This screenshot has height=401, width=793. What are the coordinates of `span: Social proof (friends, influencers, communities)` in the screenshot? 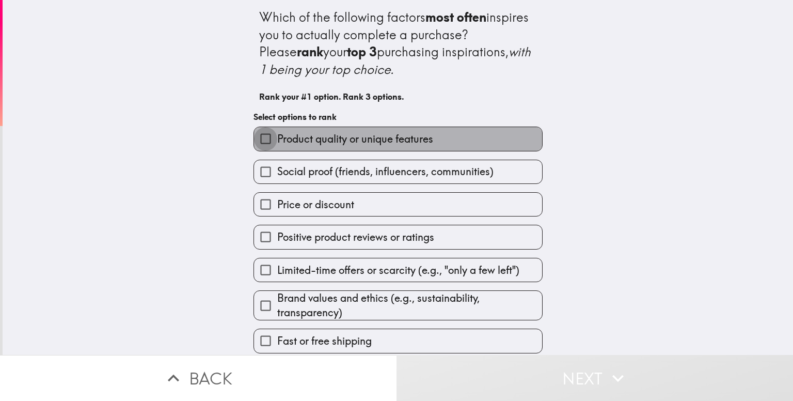 It's located at (385, 171).